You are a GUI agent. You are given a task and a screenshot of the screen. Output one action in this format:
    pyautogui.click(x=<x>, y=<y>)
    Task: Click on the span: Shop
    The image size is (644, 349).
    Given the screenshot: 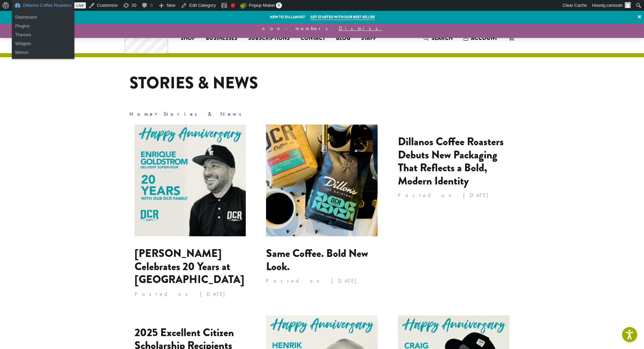 What is the action you would take?
    pyautogui.click(x=188, y=39)
    